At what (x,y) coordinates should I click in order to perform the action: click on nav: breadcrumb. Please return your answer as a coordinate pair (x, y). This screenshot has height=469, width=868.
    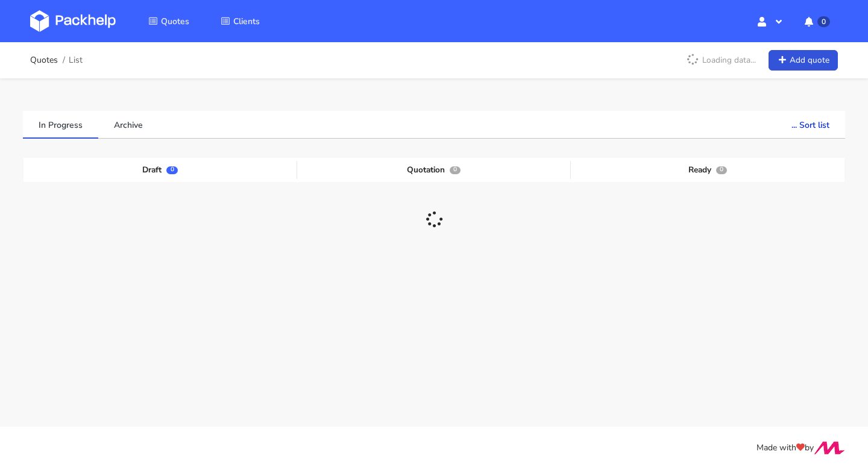
    Looking at the image, I should click on (56, 60).